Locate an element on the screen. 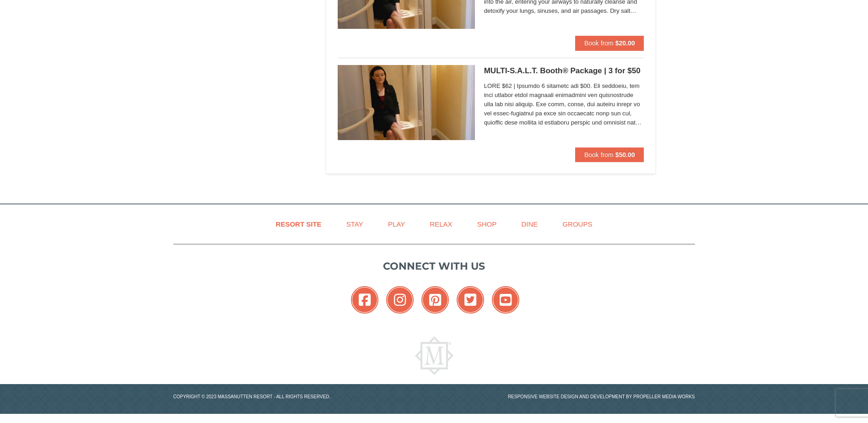 The image size is (868, 423). p: Copyright © 2023 Massanutten Resort - All Rights Reserved. is located at coordinates (300, 396).